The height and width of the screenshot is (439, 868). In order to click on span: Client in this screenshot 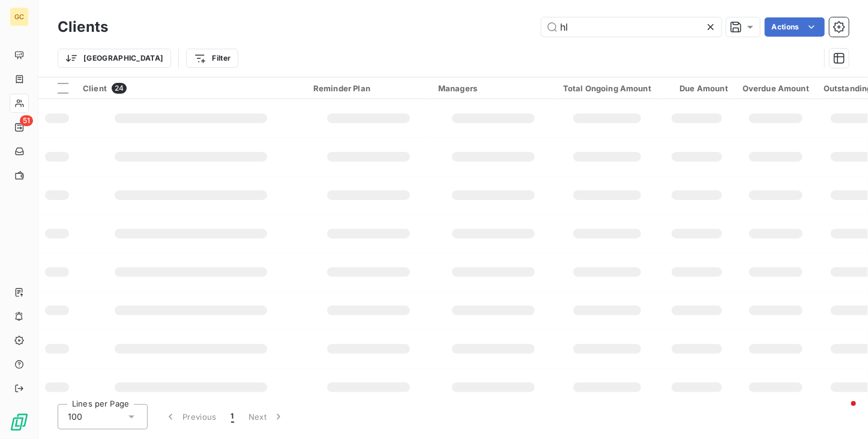, I will do `click(95, 88)`.